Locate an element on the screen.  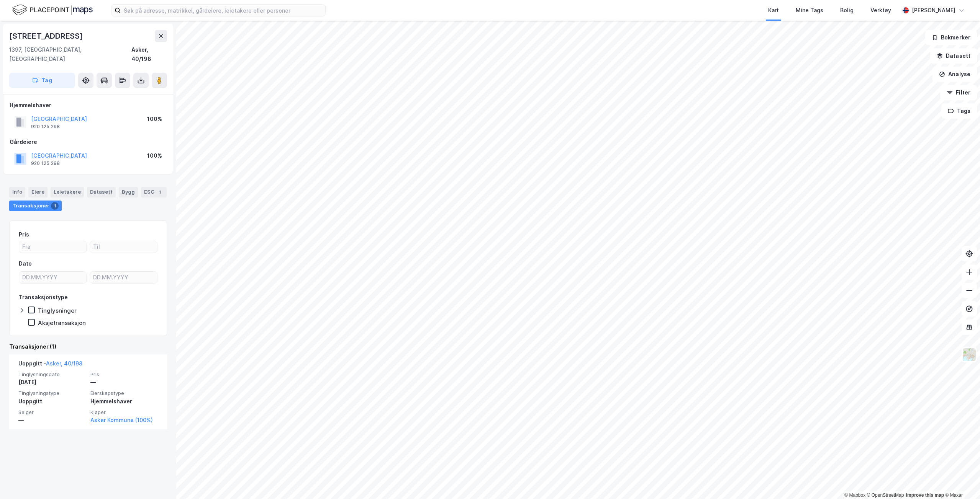
div: Pris is located at coordinates (24, 235).